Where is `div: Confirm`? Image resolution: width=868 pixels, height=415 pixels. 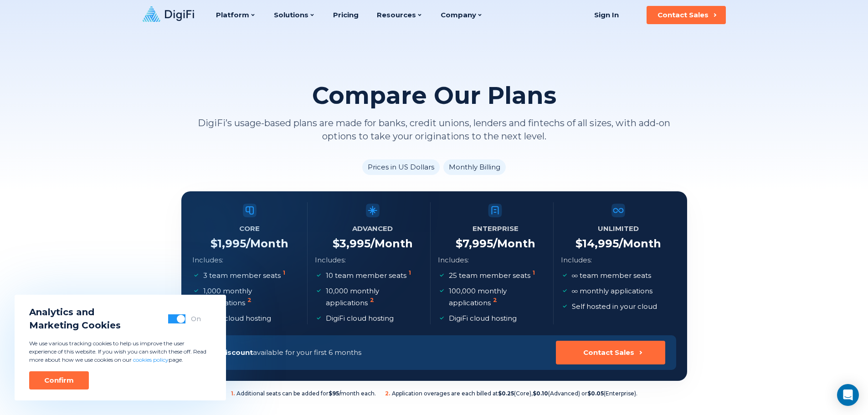 div: Confirm is located at coordinates (59, 381).